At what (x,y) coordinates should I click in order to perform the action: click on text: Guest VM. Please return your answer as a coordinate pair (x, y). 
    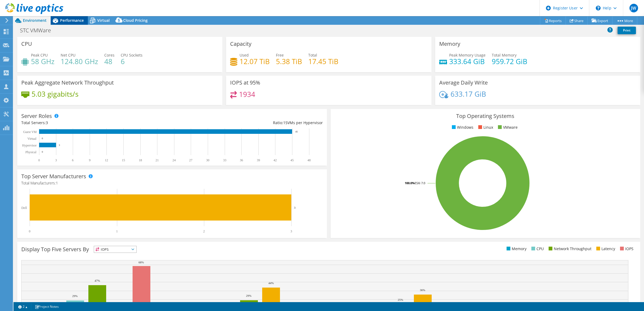
    Looking at the image, I should click on (30, 132).